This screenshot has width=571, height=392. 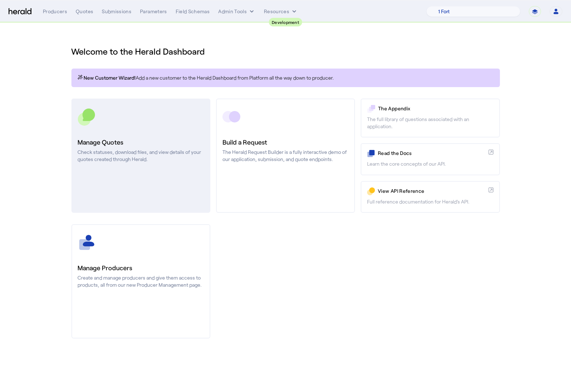 I want to click on p: Full reference documentation for Herald's API., so click(x=430, y=202).